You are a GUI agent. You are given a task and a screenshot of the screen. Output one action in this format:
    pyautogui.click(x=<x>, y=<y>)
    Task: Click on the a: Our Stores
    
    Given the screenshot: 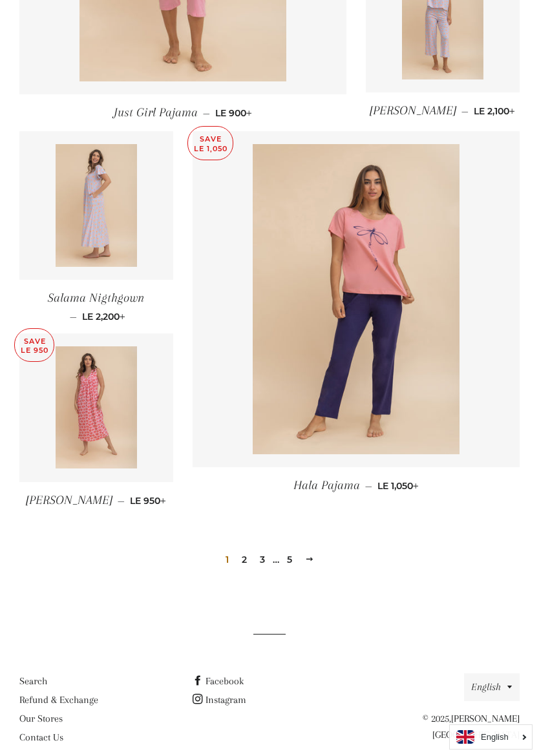 What is the action you would take?
    pyautogui.click(x=40, y=718)
    